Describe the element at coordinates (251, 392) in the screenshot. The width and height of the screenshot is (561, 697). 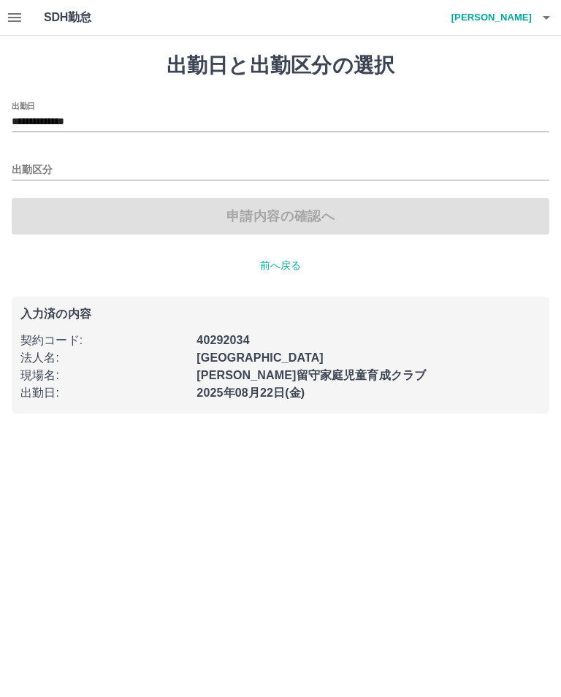
I see `b: 2025年08月22日(金)` at that location.